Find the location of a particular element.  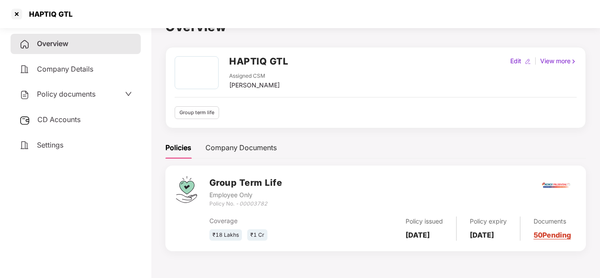

img: svg+xml;base64,PHN2ZyB3aWR0aD0iMjUiIGhlaWdodD0iMjQiIHZpZXdCb3g9IjAgMCAyNSAyNCIgZmlsbD0ibm9uZSIgeG... is located at coordinates (25, 120).